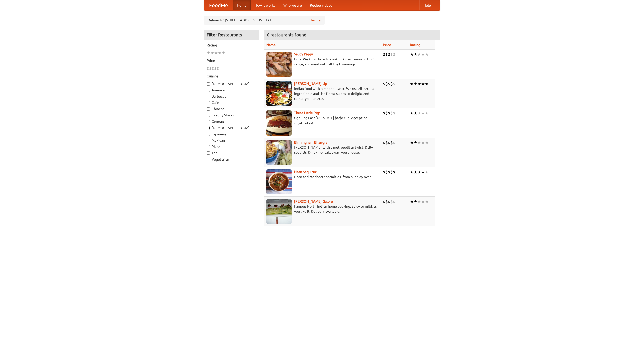 The width and height of the screenshot is (644, 356). Describe the element at coordinates (322, 176) in the screenshot. I see `p: Naan and tandoori specialties, from our clay oven.` at that location.